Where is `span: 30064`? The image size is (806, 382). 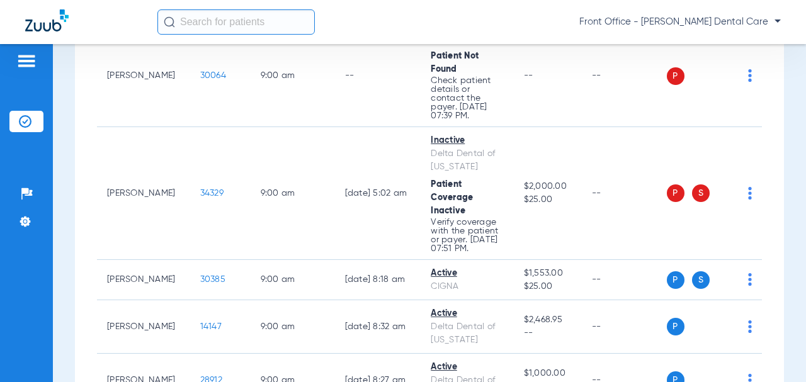 span: 30064 is located at coordinates (213, 76).